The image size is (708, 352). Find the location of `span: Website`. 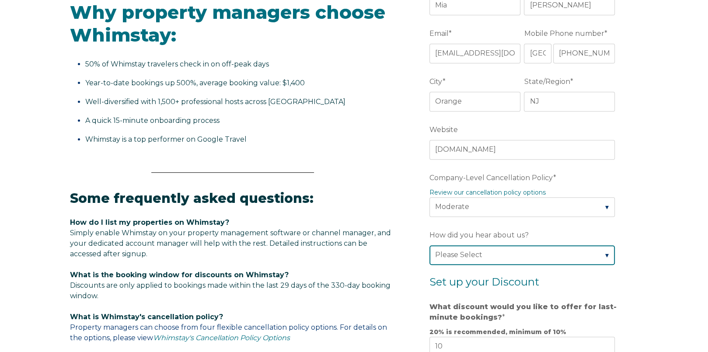

span: Website is located at coordinates (443, 129).